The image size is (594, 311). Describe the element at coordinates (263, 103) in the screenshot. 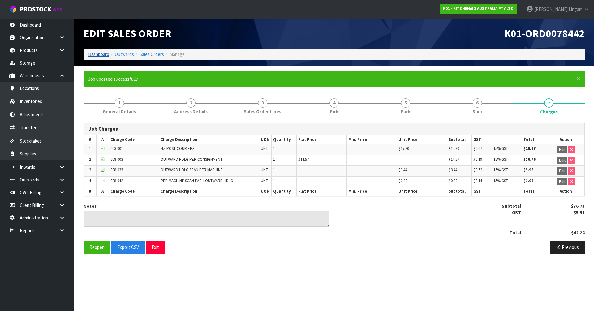

I see `span: 3` at that location.